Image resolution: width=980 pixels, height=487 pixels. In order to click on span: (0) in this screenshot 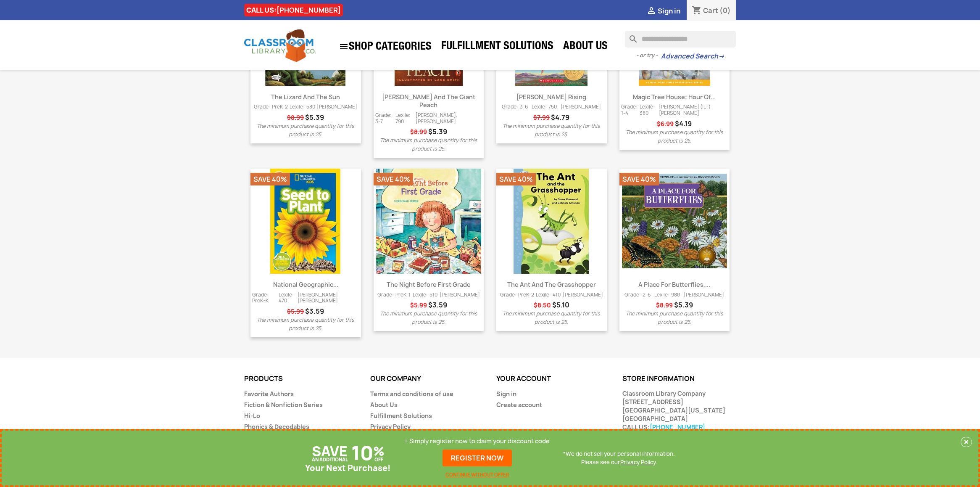, I will do `click(725, 10)`.